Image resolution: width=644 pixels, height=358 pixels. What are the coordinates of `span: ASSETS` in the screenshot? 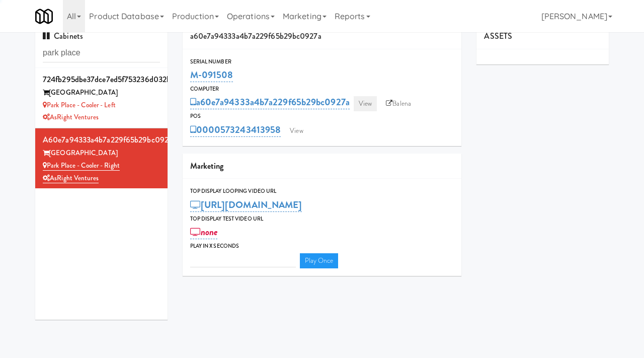 It's located at (498, 36).